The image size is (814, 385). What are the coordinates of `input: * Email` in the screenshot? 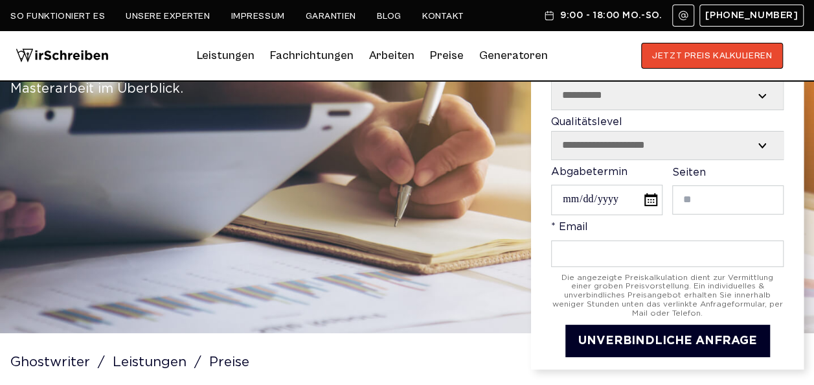 It's located at (667, 253).